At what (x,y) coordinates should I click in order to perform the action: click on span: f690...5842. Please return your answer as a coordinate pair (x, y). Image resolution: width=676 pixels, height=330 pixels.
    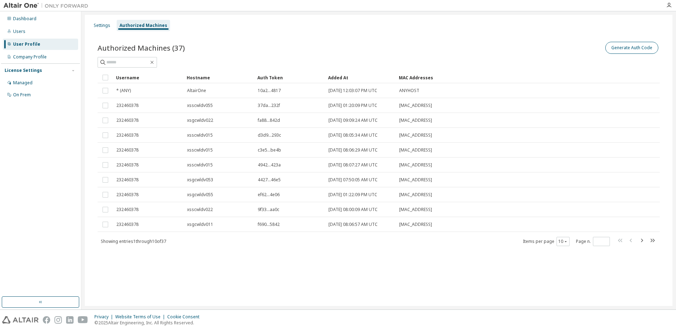
    Looking at the image, I should click on (269, 224).